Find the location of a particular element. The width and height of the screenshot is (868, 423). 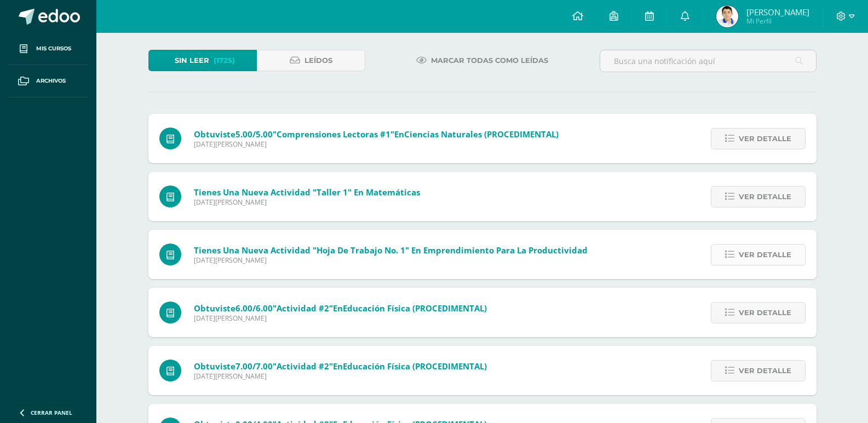

span: "Comprensiones lectoras #1" is located at coordinates (333, 134).